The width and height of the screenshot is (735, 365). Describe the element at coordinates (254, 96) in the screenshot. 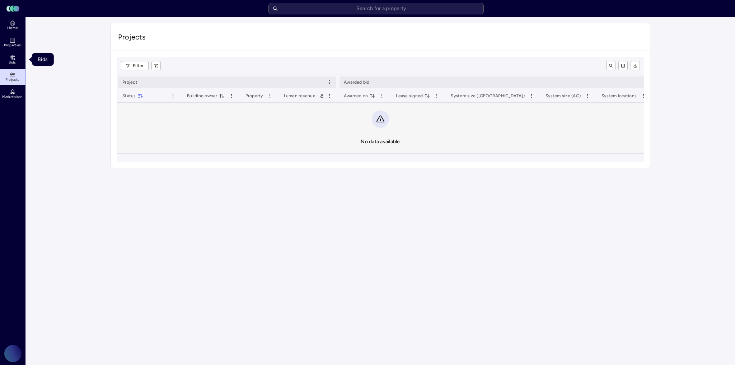

I see `span: Property` at that location.